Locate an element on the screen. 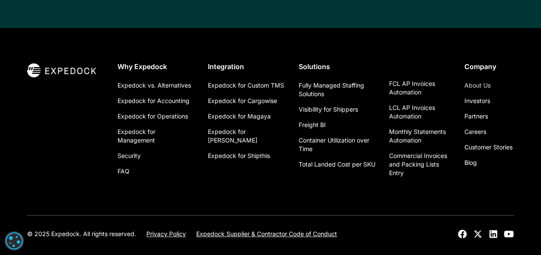  a: Blog is located at coordinates (470, 163).